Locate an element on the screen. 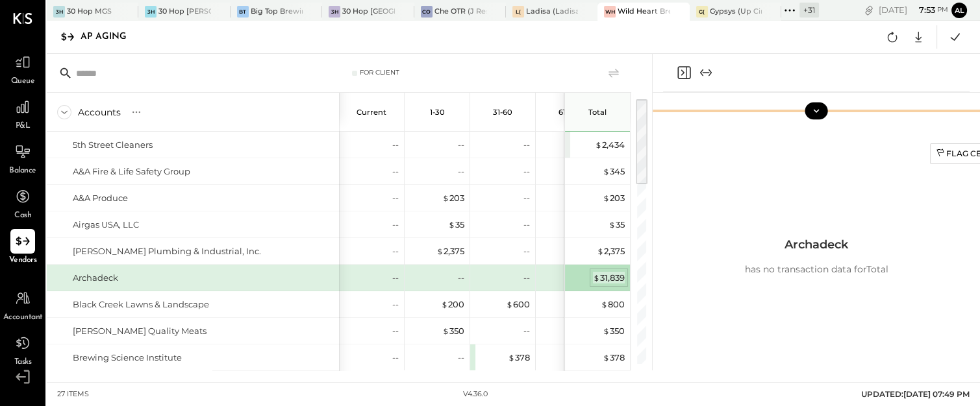  span: Balance is located at coordinates (23, 171).